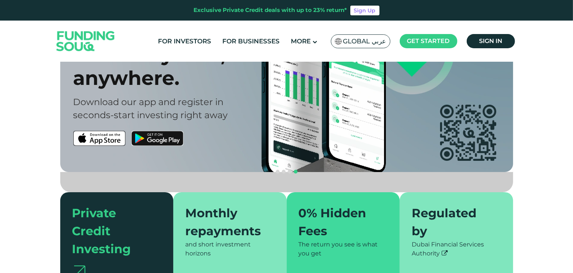 The width and height of the screenshot is (573, 273). What do you see at coordinates (251, 41) in the screenshot?
I see `a: For Businesses` at bounding box center [251, 41].